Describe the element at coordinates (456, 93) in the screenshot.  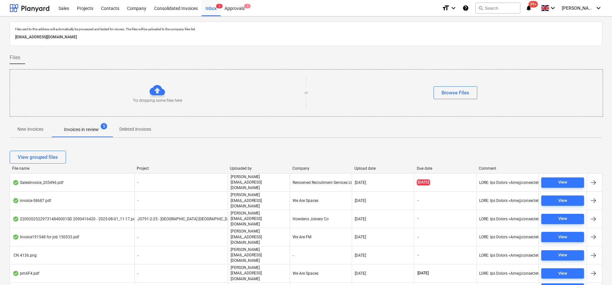
I see `div: Browse Files` at that location.